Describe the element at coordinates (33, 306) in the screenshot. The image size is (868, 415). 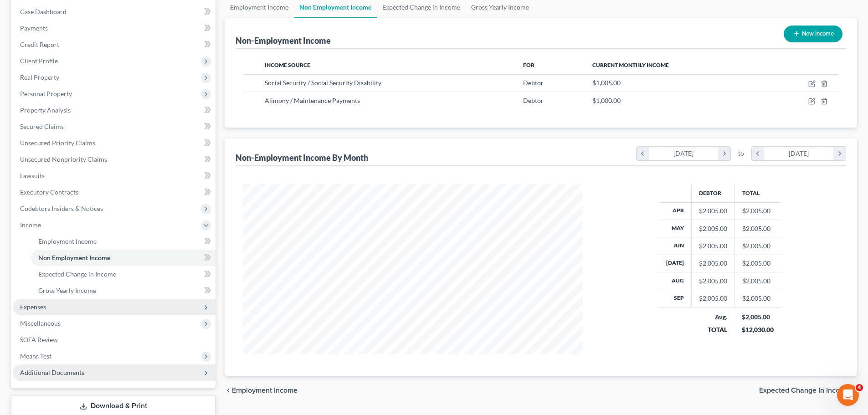
I see `span: Expenses` at that location.